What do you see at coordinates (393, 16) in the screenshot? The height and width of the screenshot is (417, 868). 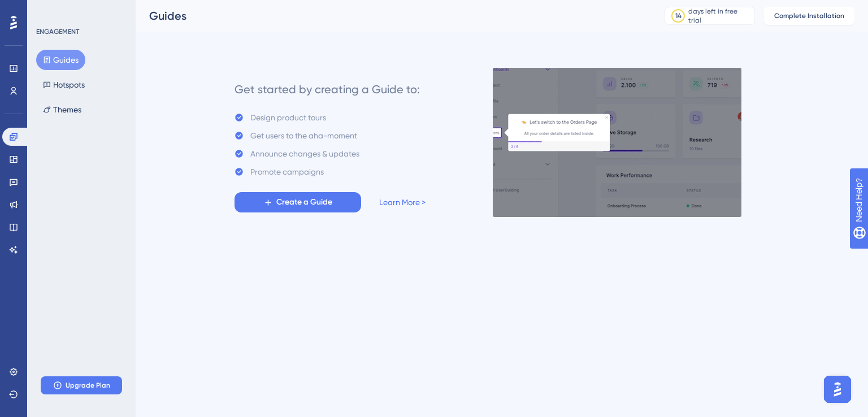 I see `div: Guides` at bounding box center [393, 16].